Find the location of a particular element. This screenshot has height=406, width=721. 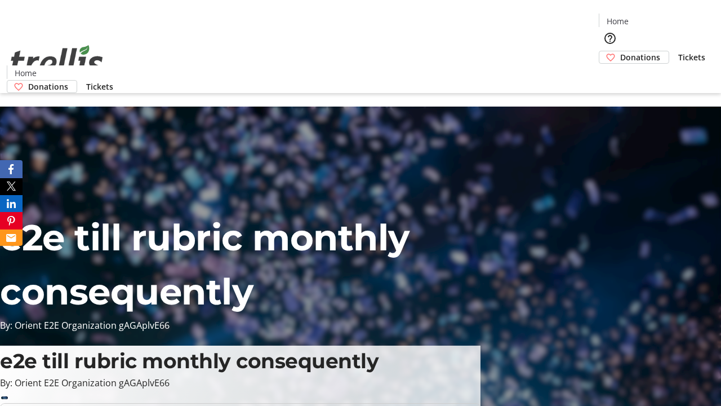

img: Orient E2E Organization gAGAplvE66's Logo is located at coordinates (57, 61).